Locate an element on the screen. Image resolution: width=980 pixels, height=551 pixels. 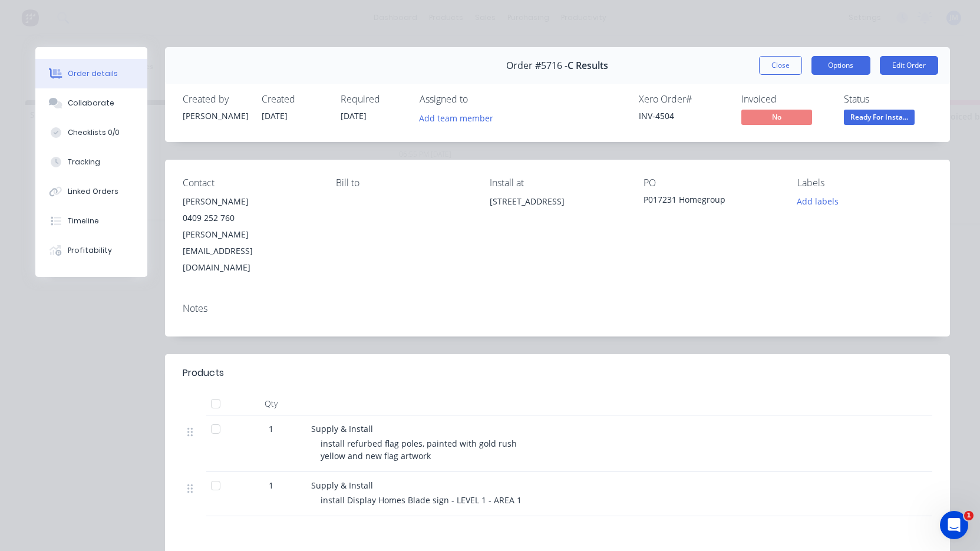
div: Qty is located at coordinates (271, 404).